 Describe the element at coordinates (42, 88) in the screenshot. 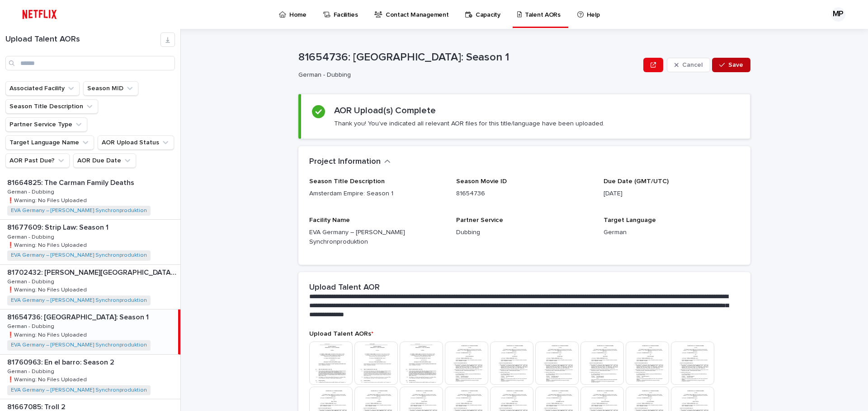

I see `button: Associated Facility` at that location.